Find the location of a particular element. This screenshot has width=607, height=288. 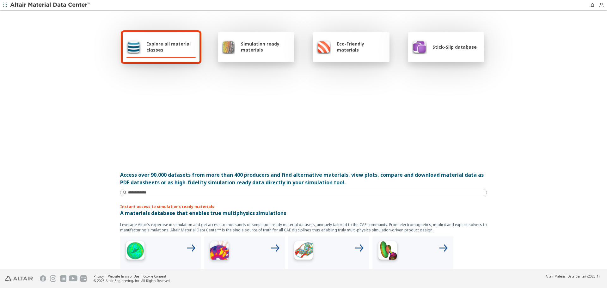

a: Website Terms of Use is located at coordinates (123, 277).